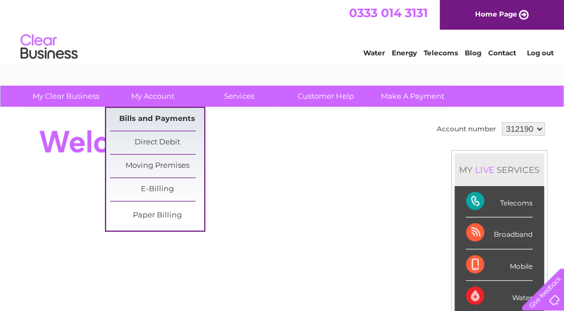 The image size is (564, 311). What do you see at coordinates (49, 47) in the screenshot?
I see `img: logo.png` at bounding box center [49, 47].